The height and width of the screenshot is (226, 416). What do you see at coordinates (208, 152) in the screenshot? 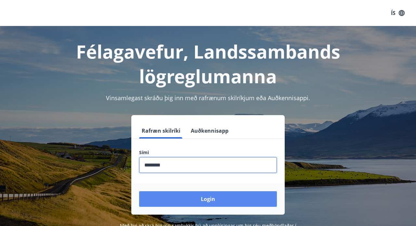
I see `label: Sími` at bounding box center [208, 152].